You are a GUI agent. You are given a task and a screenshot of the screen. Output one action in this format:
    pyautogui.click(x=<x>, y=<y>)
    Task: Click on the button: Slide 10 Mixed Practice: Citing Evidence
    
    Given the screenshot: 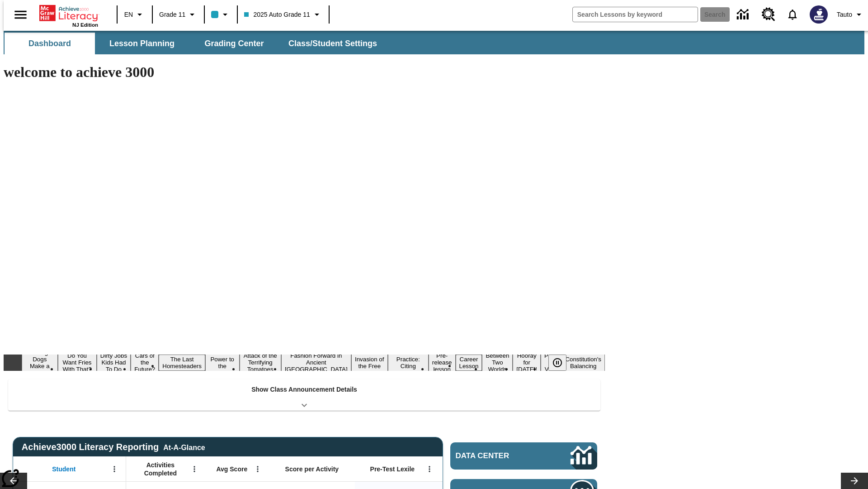 What is the action you would take?
    pyautogui.click(x=408, y=362)
    